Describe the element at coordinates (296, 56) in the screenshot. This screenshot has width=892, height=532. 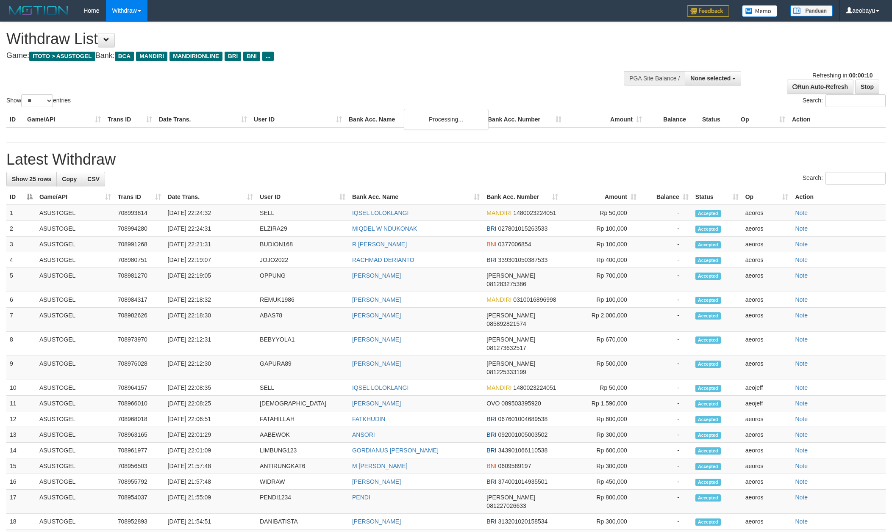
I see `h4: Game: Bank:` at that location.